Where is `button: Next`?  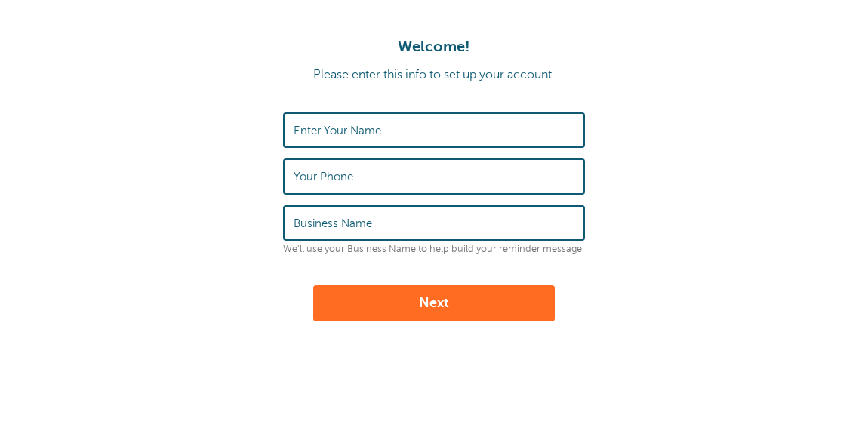
button: Next is located at coordinates (434, 304).